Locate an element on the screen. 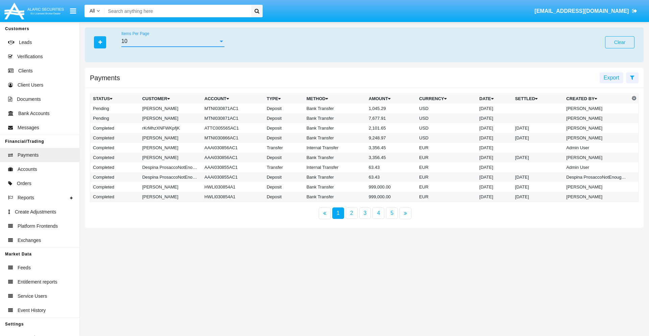 The image size is (649, 336). th: Type is located at coordinates (284, 99).